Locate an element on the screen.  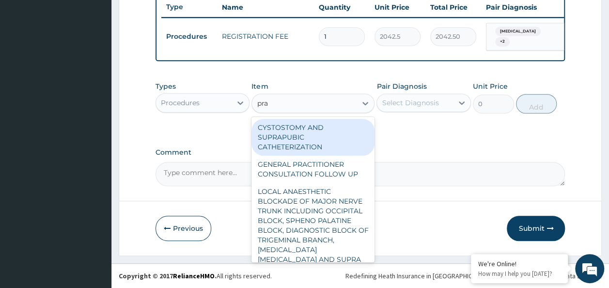
a: RelianceHMO is located at coordinates (194, 275).